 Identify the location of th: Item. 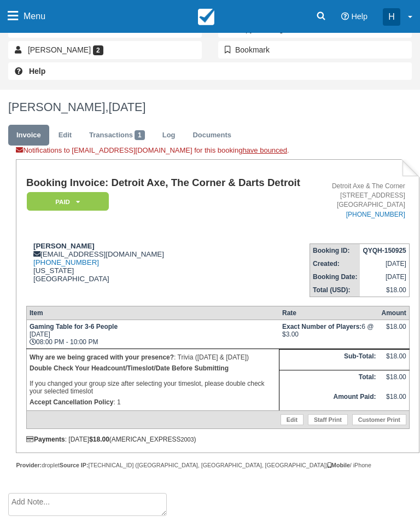
(153, 313).